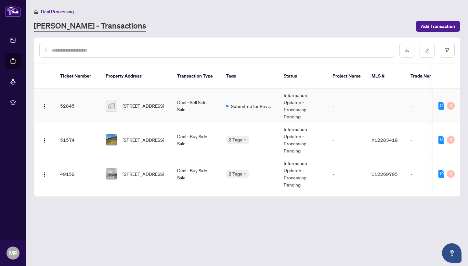 The height and width of the screenshot is (266, 468). I want to click on th: Tags, so click(249, 76).